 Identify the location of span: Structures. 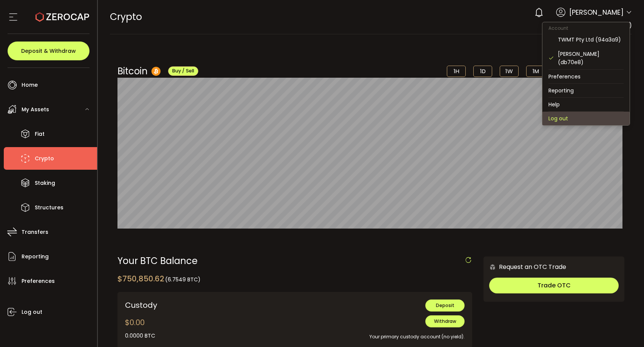
(49, 208).